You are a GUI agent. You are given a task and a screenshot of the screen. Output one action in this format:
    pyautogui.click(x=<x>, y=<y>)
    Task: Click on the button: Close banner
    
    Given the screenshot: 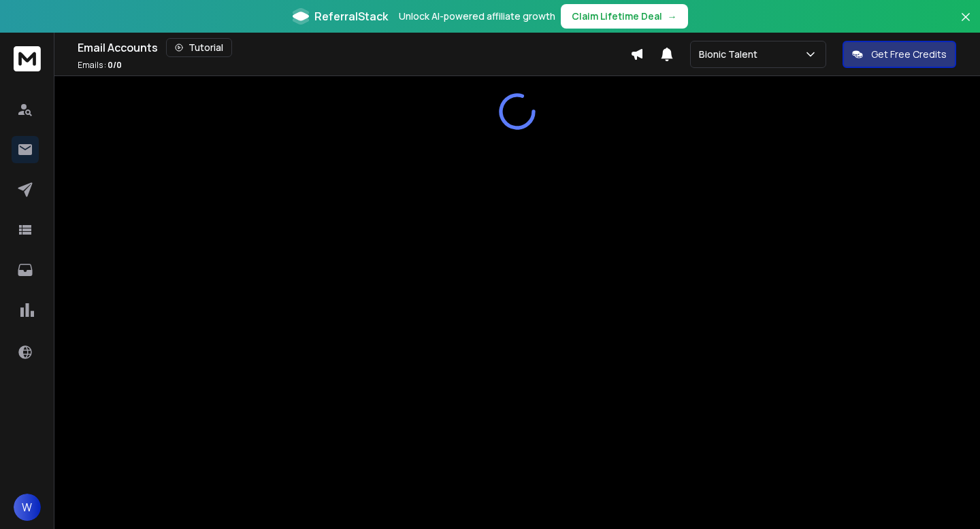 What is the action you would take?
    pyautogui.click(x=966, y=25)
    